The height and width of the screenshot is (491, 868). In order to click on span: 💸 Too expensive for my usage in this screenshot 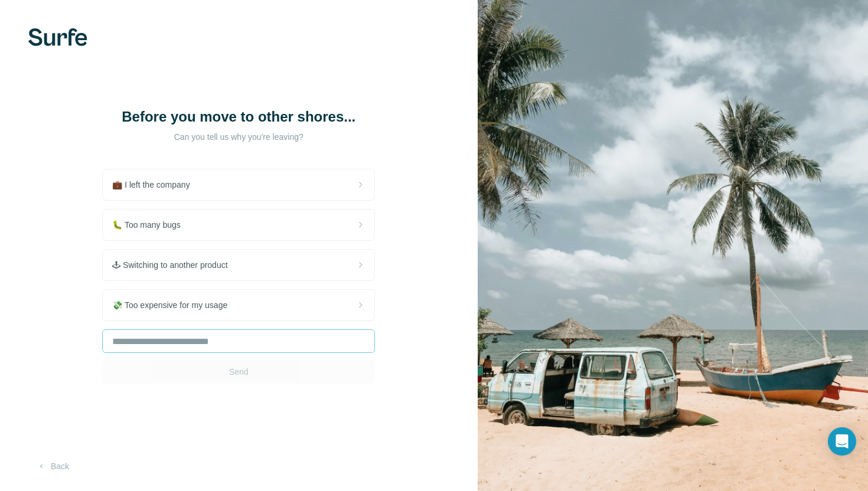, I will do `click(174, 305)`.